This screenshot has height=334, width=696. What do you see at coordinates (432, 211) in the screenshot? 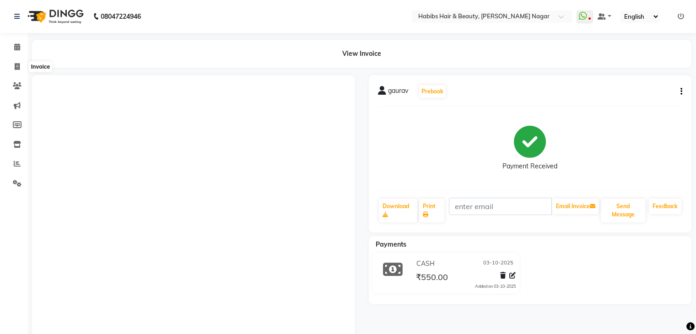
I see `a: Print` at bounding box center [432, 211].